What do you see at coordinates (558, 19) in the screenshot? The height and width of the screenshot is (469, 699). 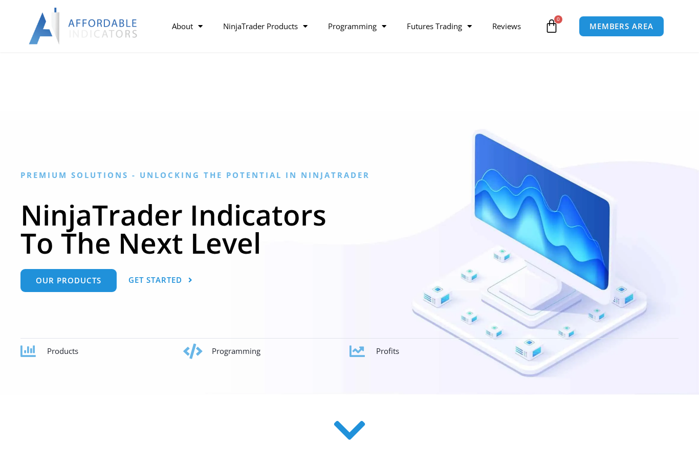 I see `span: 0` at bounding box center [558, 19].